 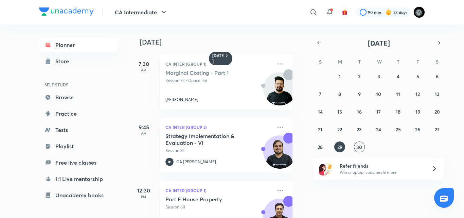 What do you see at coordinates (398, 76) in the screenshot?
I see `button: September 4, 2025` at bounding box center [398, 76].